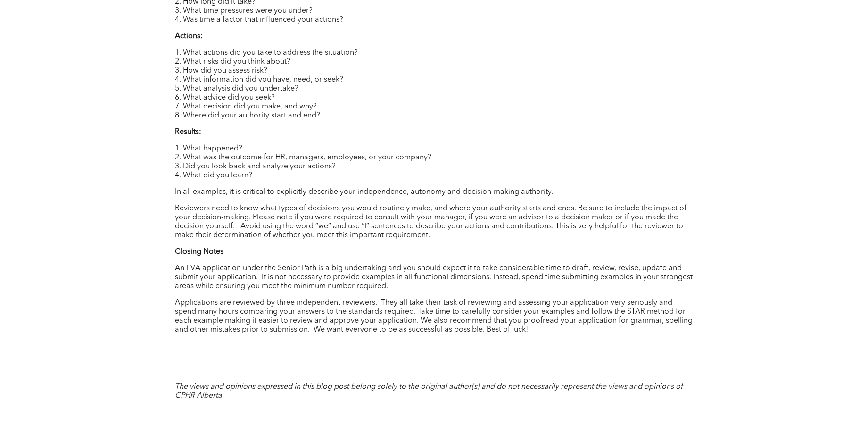  Describe the element at coordinates (434, 116) in the screenshot. I see `li: Where did your authority start and end?` at that location.